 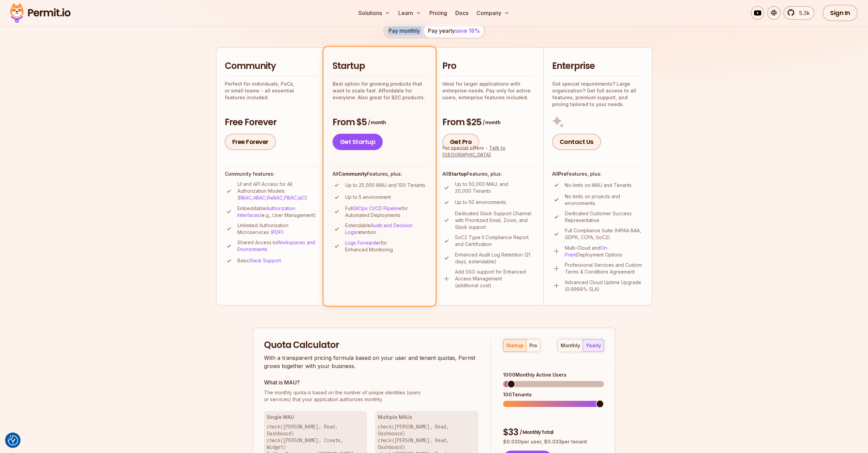 What do you see at coordinates (277, 212) in the screenshot?
I see `p: Embeddable (e.g., User Management)` at bounding box center [277, 212].